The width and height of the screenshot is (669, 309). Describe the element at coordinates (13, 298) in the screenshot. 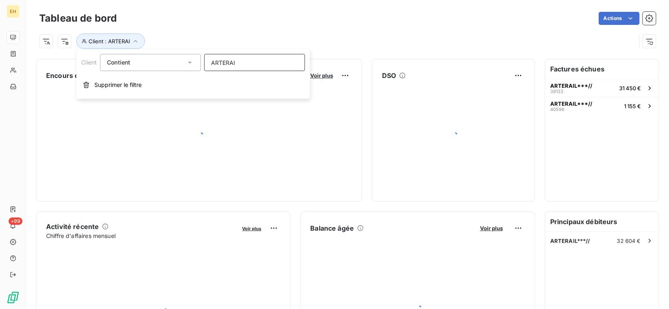

I see `img: Logo LeanPay` at that location.